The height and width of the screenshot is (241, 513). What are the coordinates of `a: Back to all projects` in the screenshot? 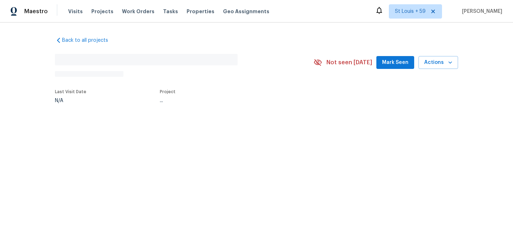 It's located at (89, 40).